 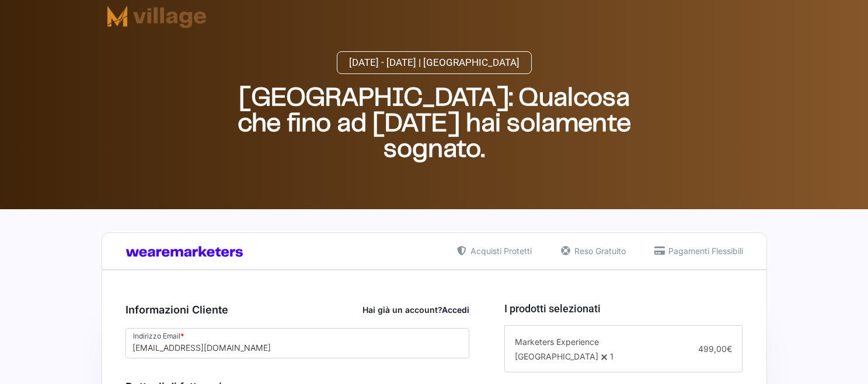 What do you see at coordinates (598, 251) in the screenshot?
I see `span: Reso Gratuito` at bounding box center [598, 251].